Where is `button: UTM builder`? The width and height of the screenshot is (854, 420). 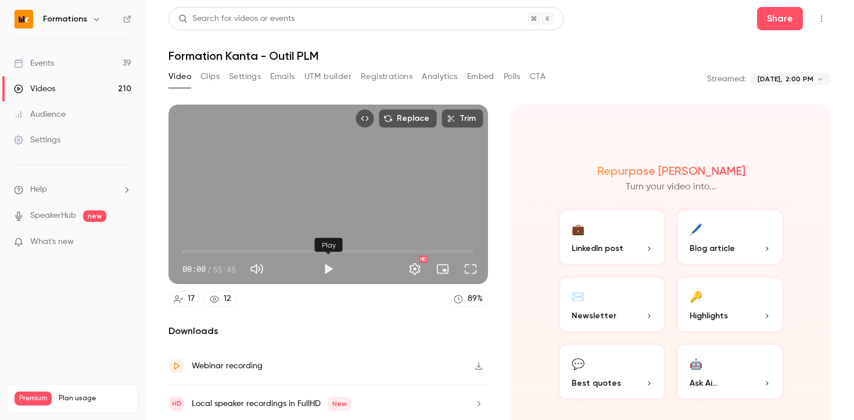
button: UTM builder is located at coordinates (328, 77).